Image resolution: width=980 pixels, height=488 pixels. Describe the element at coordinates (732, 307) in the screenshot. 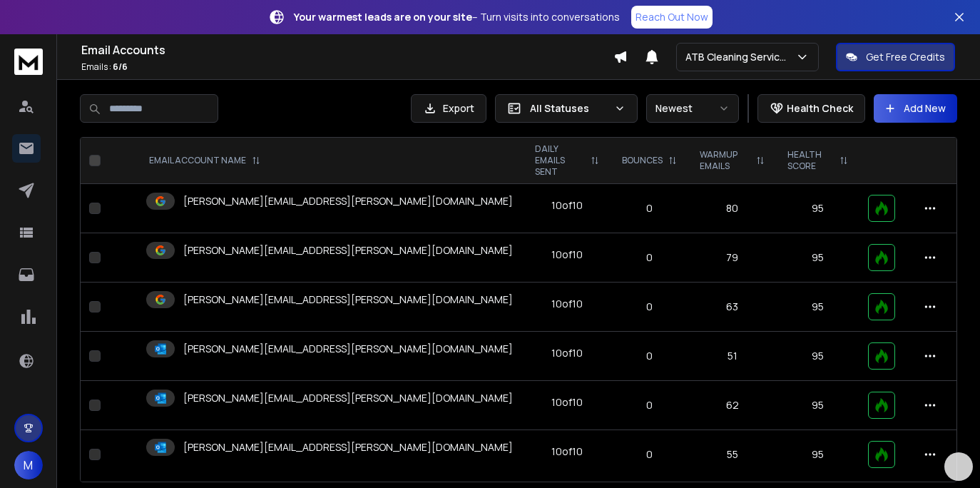

I see `td: 63` at that location.